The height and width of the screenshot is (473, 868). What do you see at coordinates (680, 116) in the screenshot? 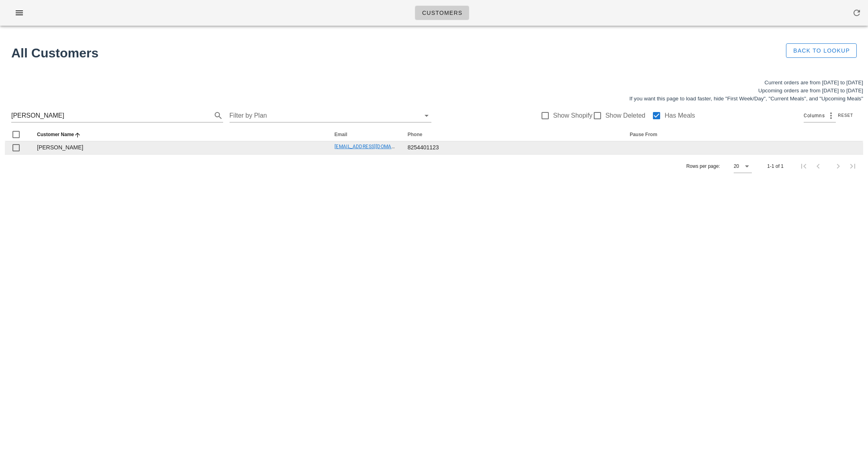
I see `label: Has Meals` at bounding box center [680, 116].